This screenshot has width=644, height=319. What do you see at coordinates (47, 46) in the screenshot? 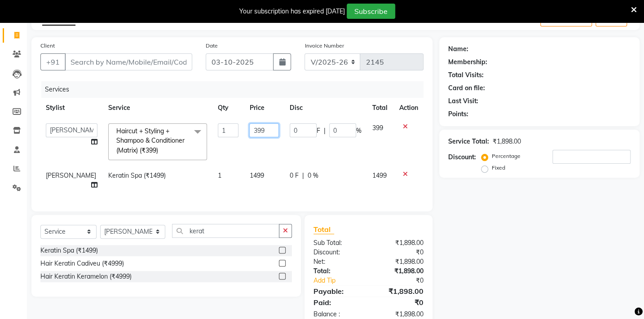
I see `label: Client` at bounding box center [47, 46].